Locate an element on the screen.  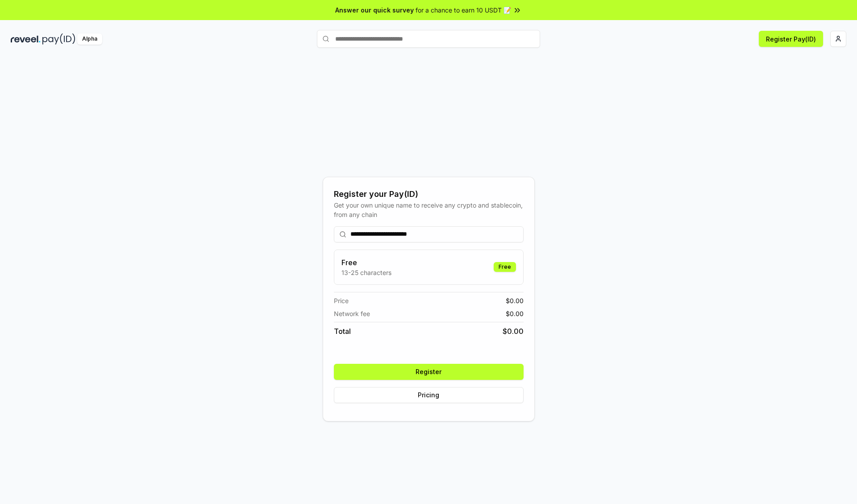
div: Get your own unique name to receive any crypto and stablecoin, from any chain is located at coordinates (429, 210).